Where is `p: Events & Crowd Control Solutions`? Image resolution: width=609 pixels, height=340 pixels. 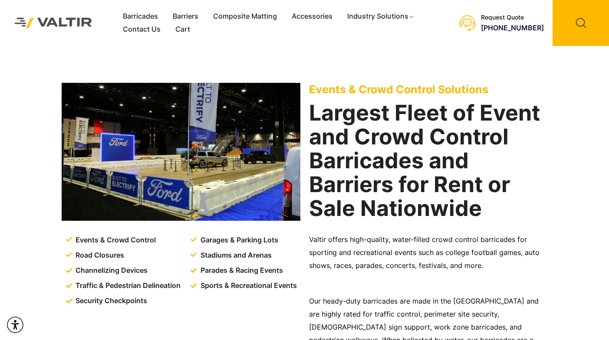 p: Events & Crowd Control Solutions is located at coordinates (428, 89).